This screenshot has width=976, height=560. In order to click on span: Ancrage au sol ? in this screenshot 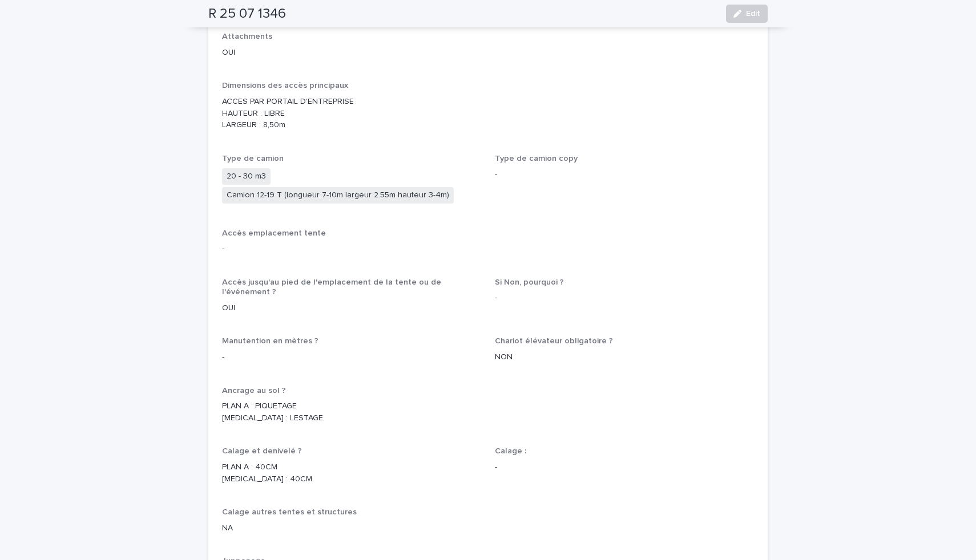, I will do `click(254, 391)`.